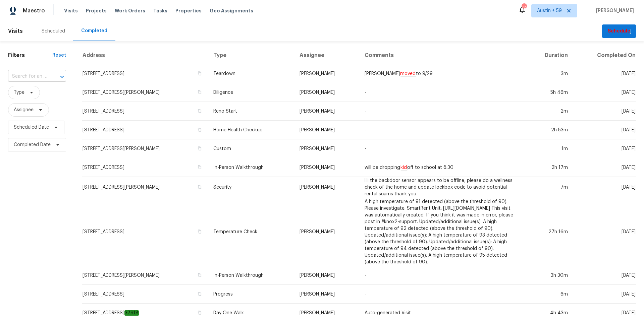  What do you see at coordinates (442, 55) in the screenshot?
I see `th: Comments` at bounding box center [442, 55].